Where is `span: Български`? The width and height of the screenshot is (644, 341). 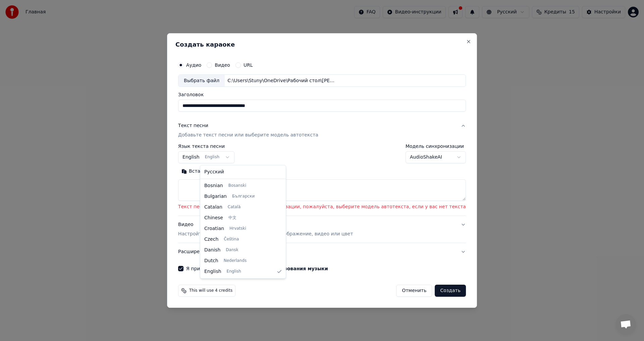
span: Български is located at coordinates (243, 196).